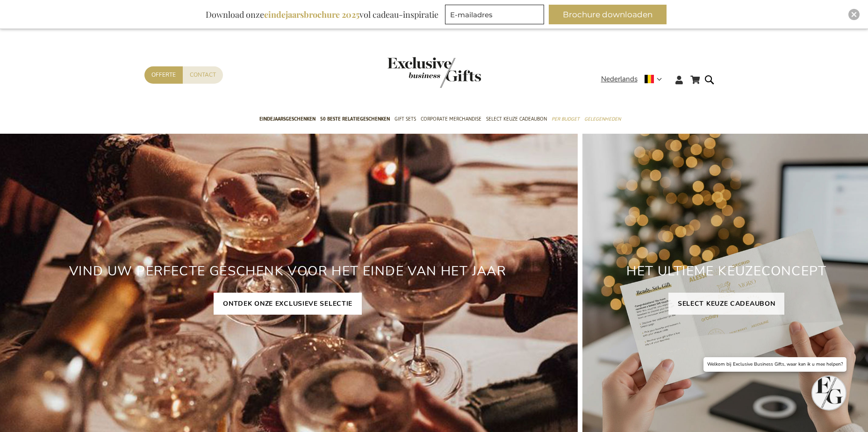  What do you see at coordinates (406, 118) in the screenshot?
I see `span: Gift Sets` at bounding box center [406, 118].